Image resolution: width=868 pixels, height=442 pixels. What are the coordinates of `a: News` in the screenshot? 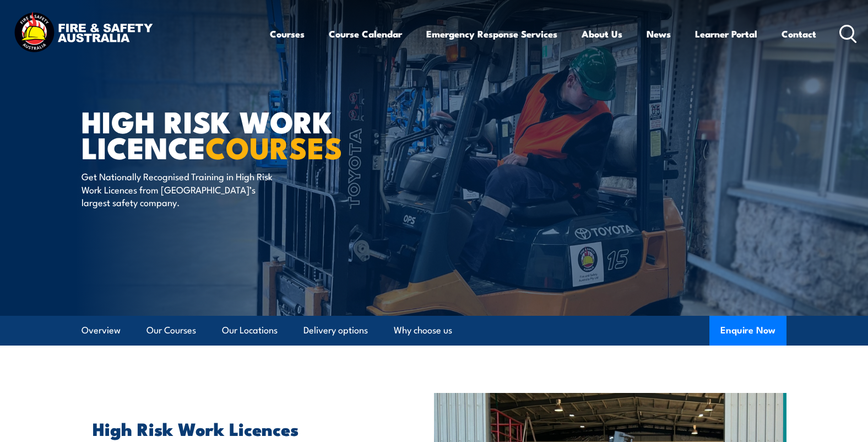 It's located at (659, 34).